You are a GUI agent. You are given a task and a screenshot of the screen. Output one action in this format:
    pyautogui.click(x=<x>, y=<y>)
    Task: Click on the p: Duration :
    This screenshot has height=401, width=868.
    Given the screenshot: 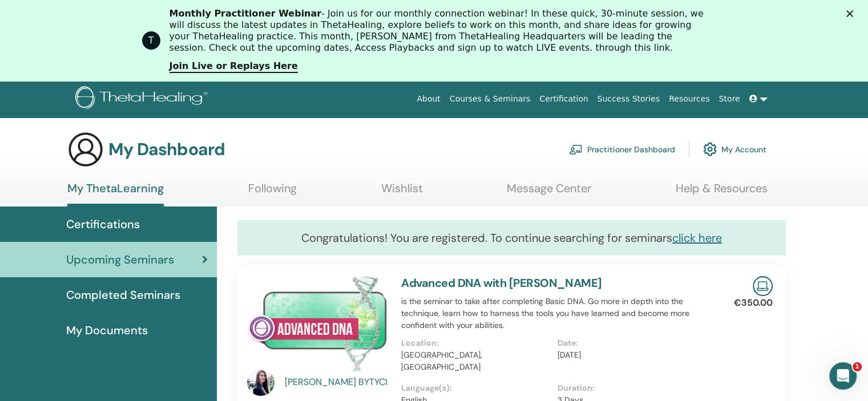 What is the action you would take?
    pyautogui.click(x=632, y=388)
    